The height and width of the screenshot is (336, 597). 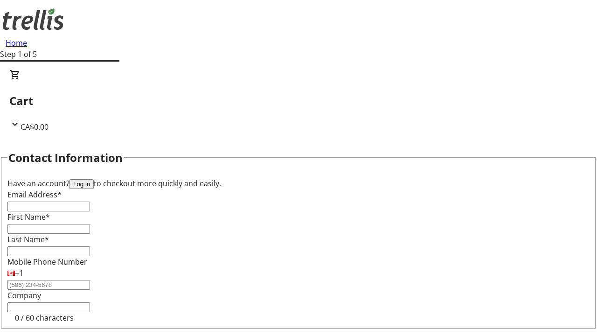 I want to click on div: Have an account? to checkout more quickly and easily., so click(x=298, y=183).